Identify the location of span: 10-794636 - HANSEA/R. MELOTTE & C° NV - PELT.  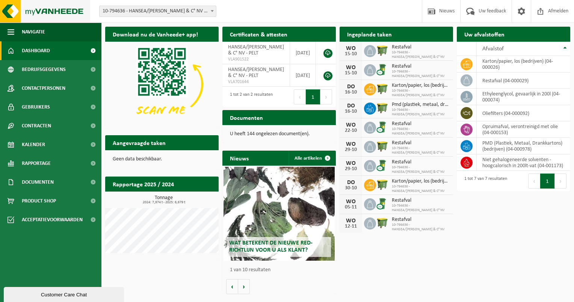
(158, 11).